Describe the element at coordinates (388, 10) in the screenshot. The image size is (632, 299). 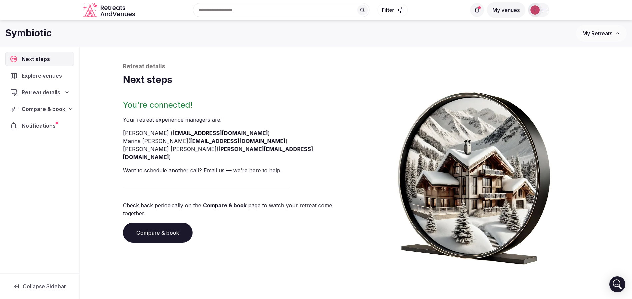
I see `span: Filter` at that location.